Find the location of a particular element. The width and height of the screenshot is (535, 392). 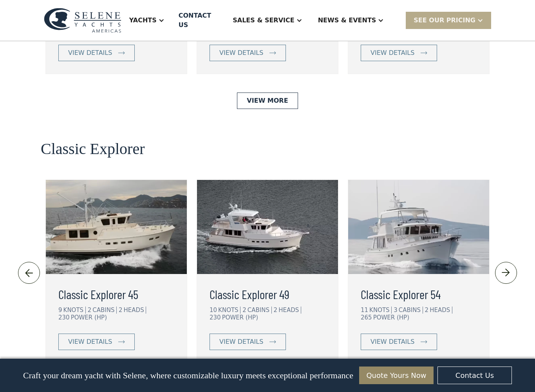

a: Classic Explorer 45 is located at coordinates (117, 294).